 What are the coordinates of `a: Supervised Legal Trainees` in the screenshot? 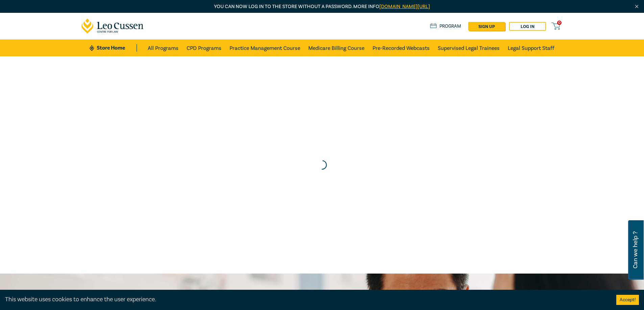 It's located at (469, 48).